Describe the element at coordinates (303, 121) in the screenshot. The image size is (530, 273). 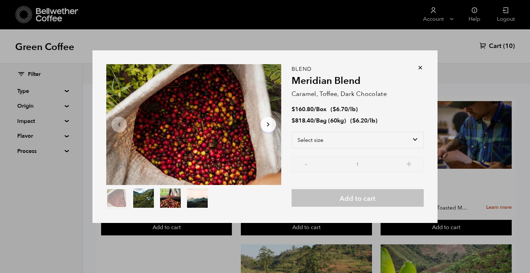
I see `bdi: 818.40` at that location.